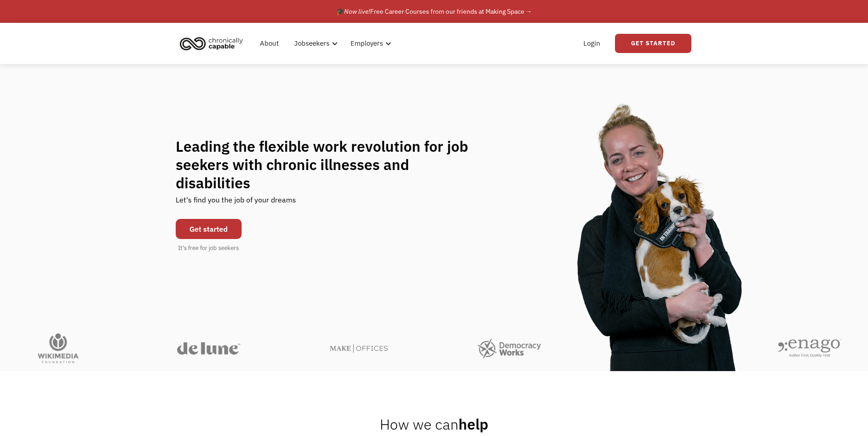 The height and width of the screenshot is (436, 868). Describe the element at coordinates (434, 12) in the screenshot. I see `div: 🎓 Free Career Courses from our friends at Making Space →` at that location.